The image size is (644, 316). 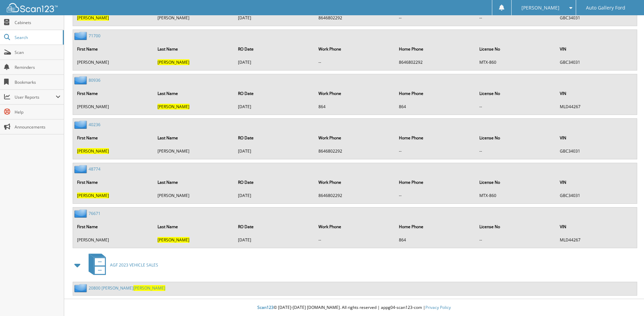 I want to click on span: Scan123, so click(x=266, y=307).